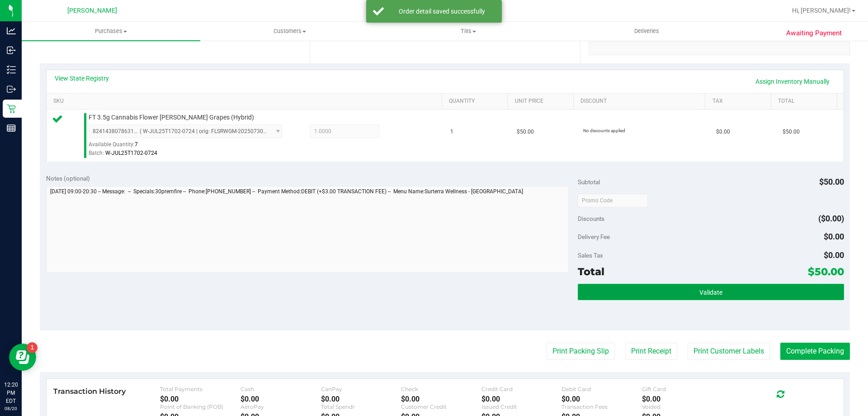  Describe the element at coordinates (11, 108) in the screenshot. I see `inline-svg: Retail` at that location.